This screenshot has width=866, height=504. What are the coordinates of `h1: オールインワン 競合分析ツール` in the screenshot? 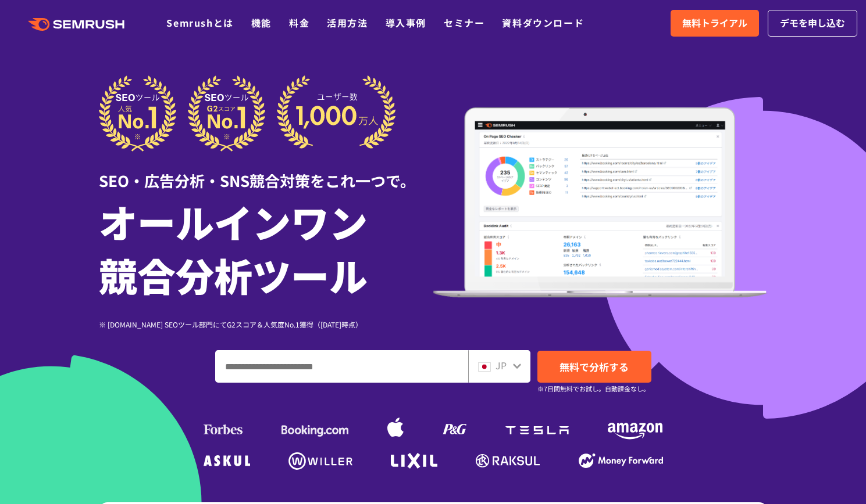 It's located at (266, 248).